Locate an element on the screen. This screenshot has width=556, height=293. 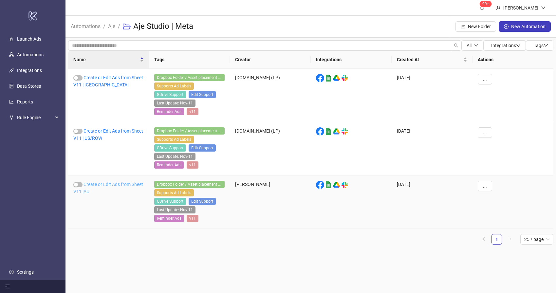
span: left is located at coordinates (483, 239).